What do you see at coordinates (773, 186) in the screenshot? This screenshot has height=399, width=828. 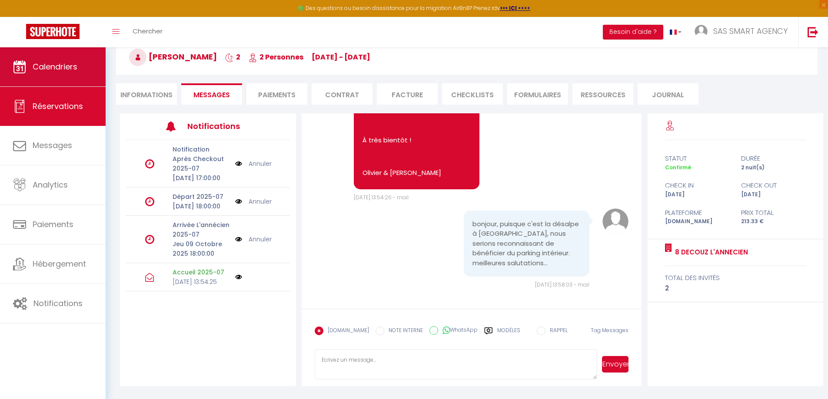 I see `div: check out` at bounding box center [773, 186].